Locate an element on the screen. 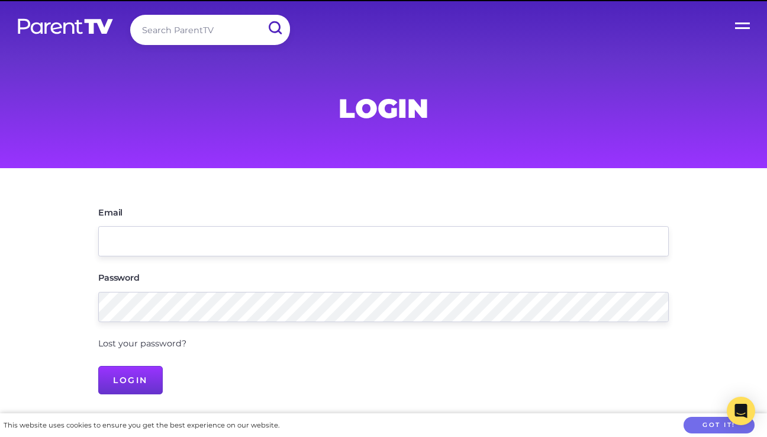 This screenshot has width=767, height=437. label: Email is located at coordinates (110, 213).